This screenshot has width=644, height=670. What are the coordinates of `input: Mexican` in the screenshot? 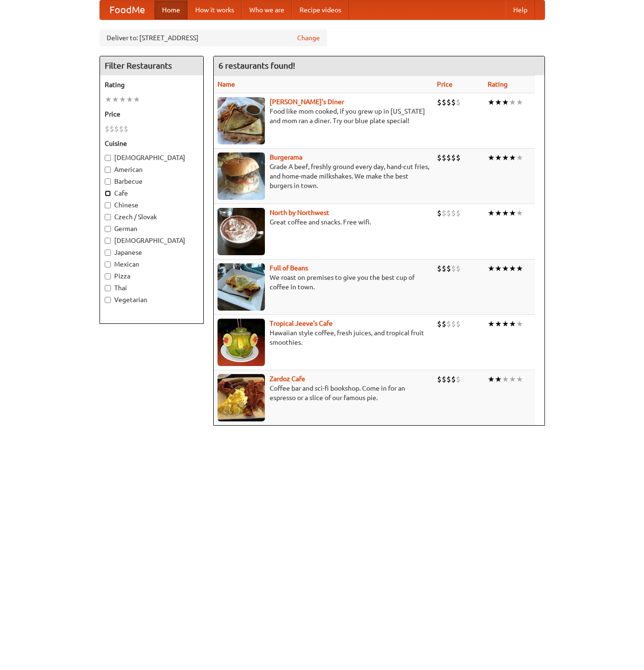 It's located at (108, 264).